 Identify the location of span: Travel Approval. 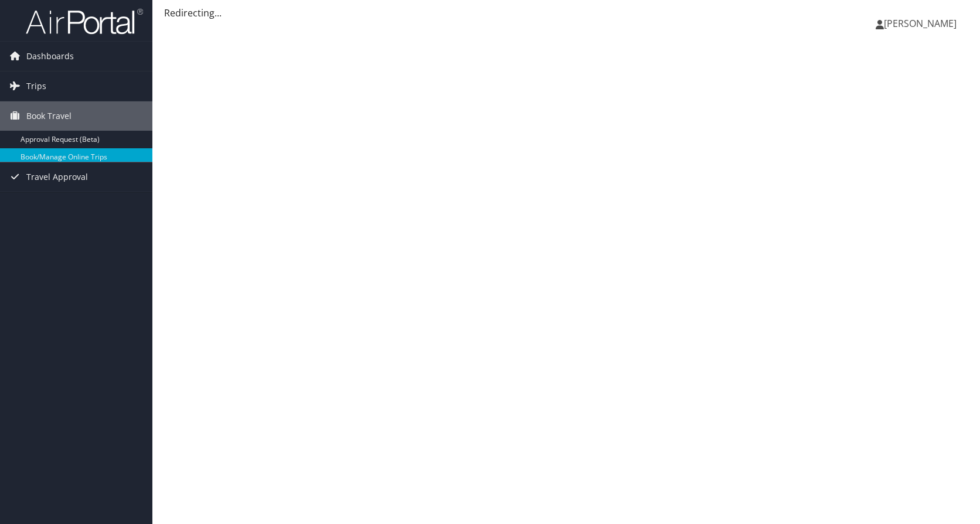
(57, 177).